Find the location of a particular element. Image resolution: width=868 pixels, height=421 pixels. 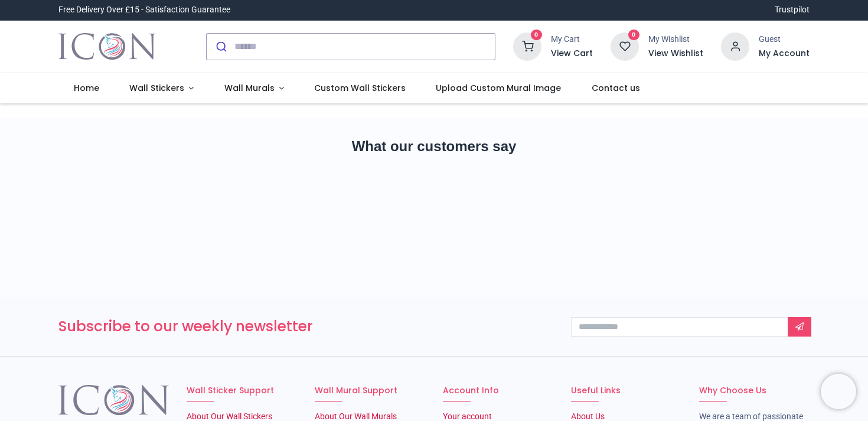

button: Submit is located at coordinates (220, 47).